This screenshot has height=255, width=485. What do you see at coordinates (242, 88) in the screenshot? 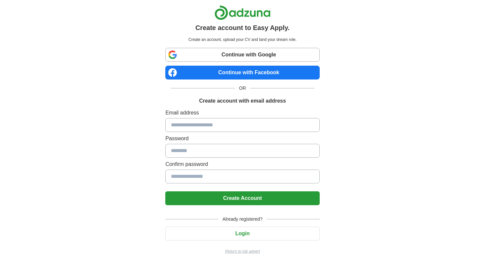
I see `span: OR` at bounding box center [242, 88].